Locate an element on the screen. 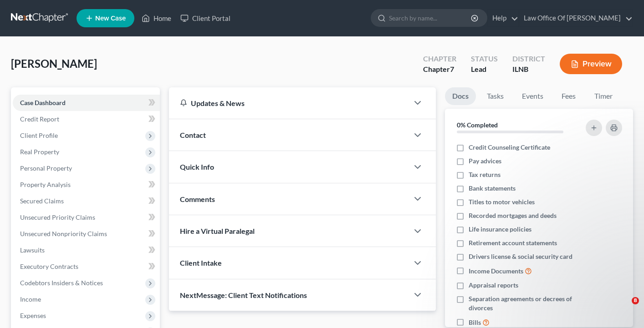  a: Docs is located at coordinates (461, 96).